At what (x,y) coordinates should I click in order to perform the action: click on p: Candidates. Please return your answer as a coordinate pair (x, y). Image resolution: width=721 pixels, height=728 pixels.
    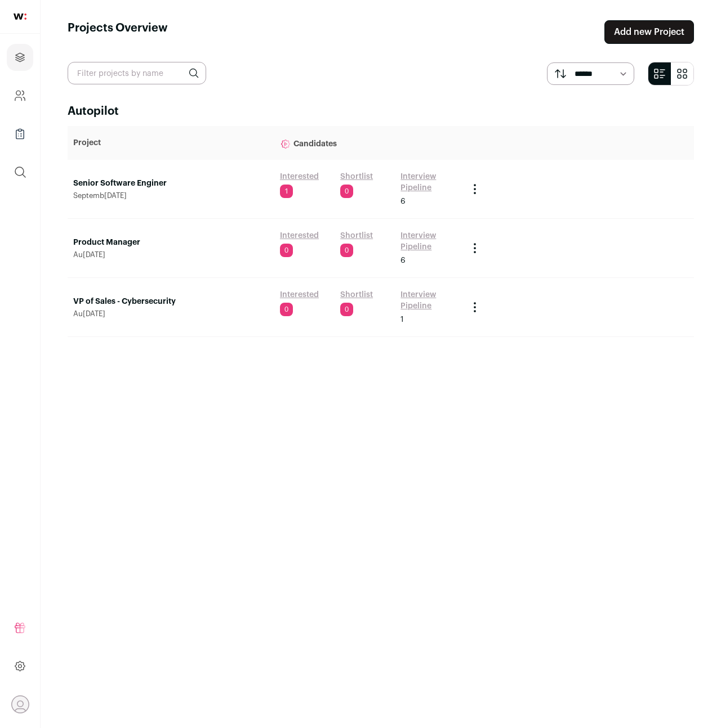
    Looking at the image, I should click on (368, 143).